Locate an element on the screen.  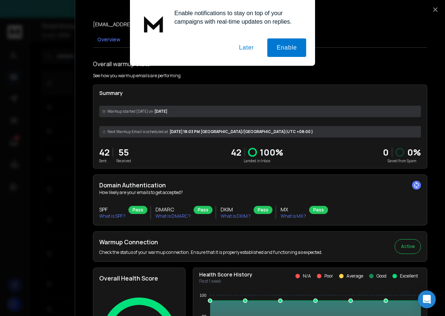
h3: SPF is located at coordinates (112, 210).